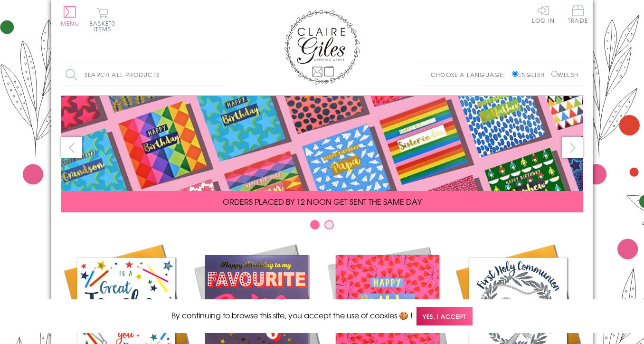 This screenshot has width=644, height=344. I want to click on span: 0 items, so click(104, 26).